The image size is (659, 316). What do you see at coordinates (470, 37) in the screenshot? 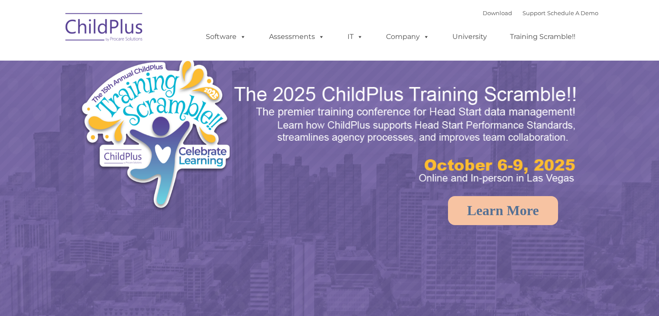
I see `a: University` at bounding box center [470, 37].